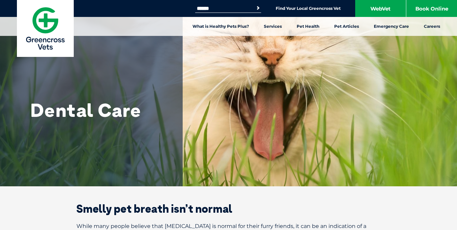 The height and width of the screenshot is (230, 457). Describe the element at coordinates (258, 8) in the screenshot. I see `button: Search` at that location.